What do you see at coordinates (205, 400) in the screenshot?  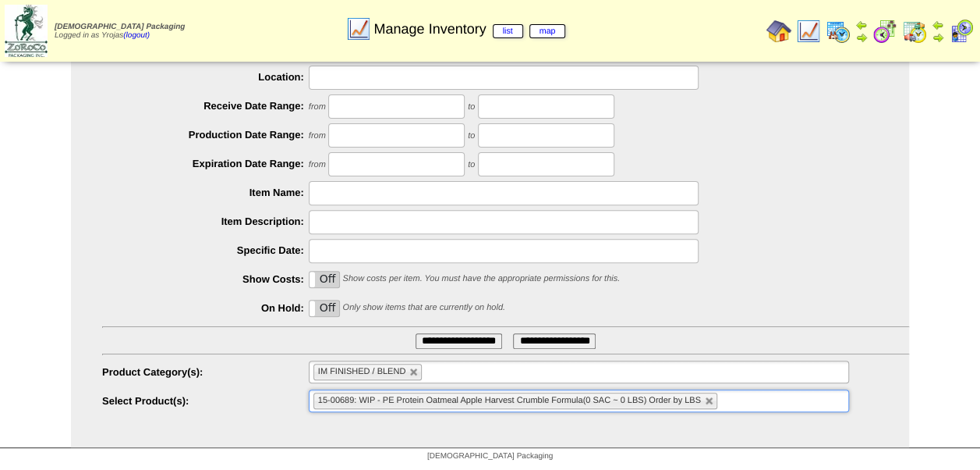 I see `label: Select Product(s):` at bounding box center [205, 400].